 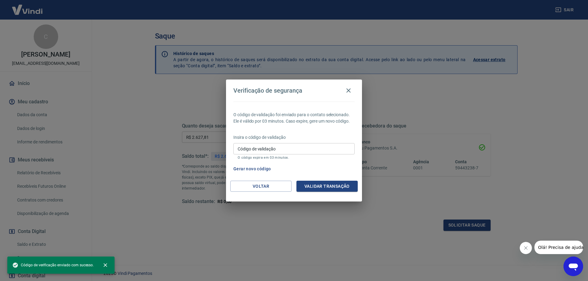 I want to click on button: Validar transação, so click(x=327, y=187).